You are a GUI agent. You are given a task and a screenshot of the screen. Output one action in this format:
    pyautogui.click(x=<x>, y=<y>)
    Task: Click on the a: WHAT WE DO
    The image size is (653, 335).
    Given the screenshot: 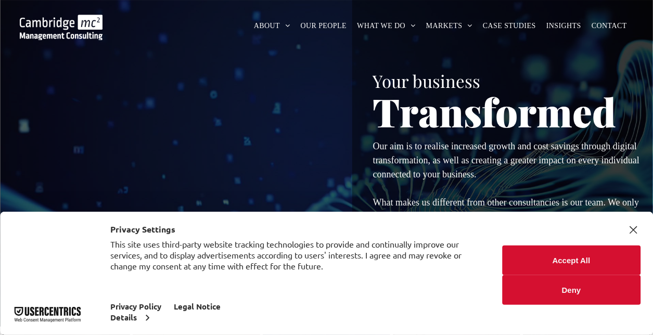 What is the action you would take?
    pyautogui.click(x=386, y=25)
    